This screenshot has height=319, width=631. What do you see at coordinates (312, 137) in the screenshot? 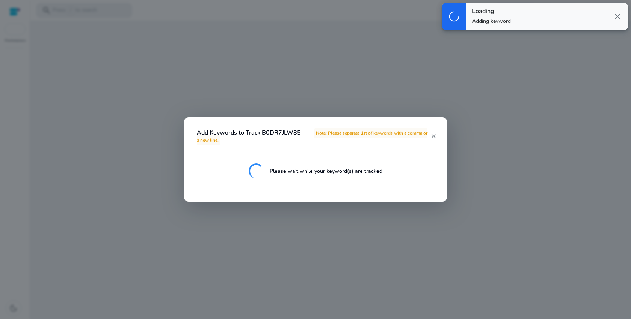
I see `span: Note: Please separate list of keywords with a comma or a new line.` at bounding box center [312, 137].